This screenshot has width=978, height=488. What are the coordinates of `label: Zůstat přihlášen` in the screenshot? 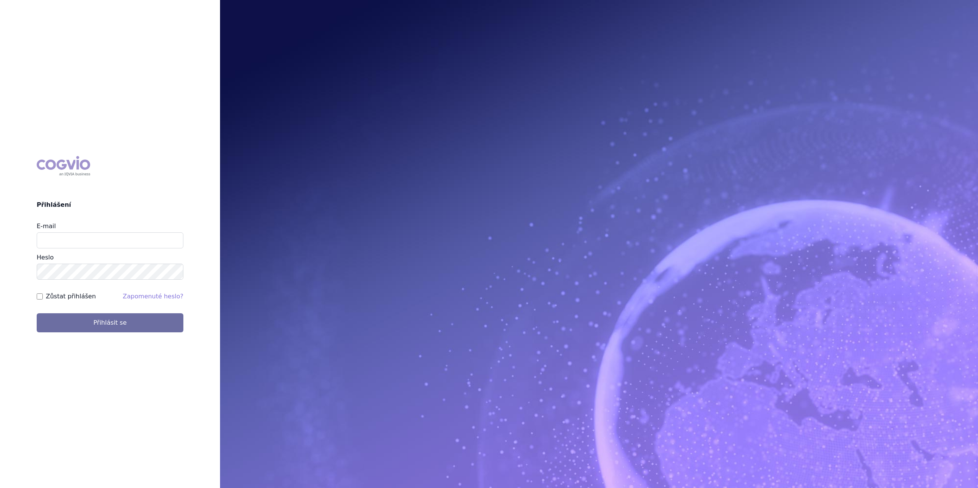 It's located at (71, 297).